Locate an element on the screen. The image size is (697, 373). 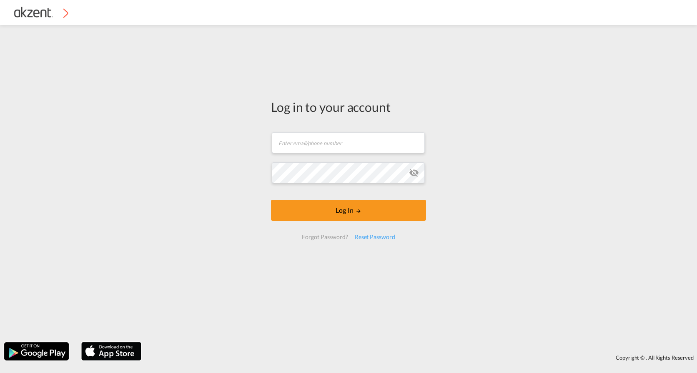
md-icon: icon-eye-off is located at coordinates (414, 173).